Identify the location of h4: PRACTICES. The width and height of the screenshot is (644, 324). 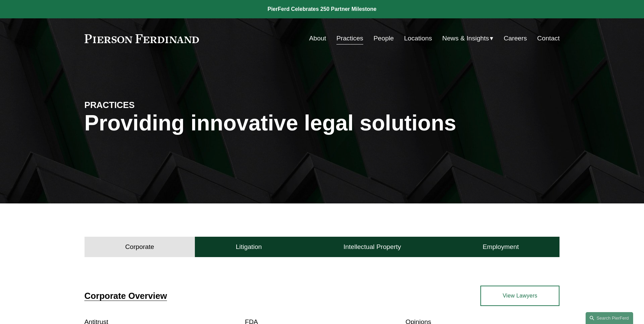
(144, 105).